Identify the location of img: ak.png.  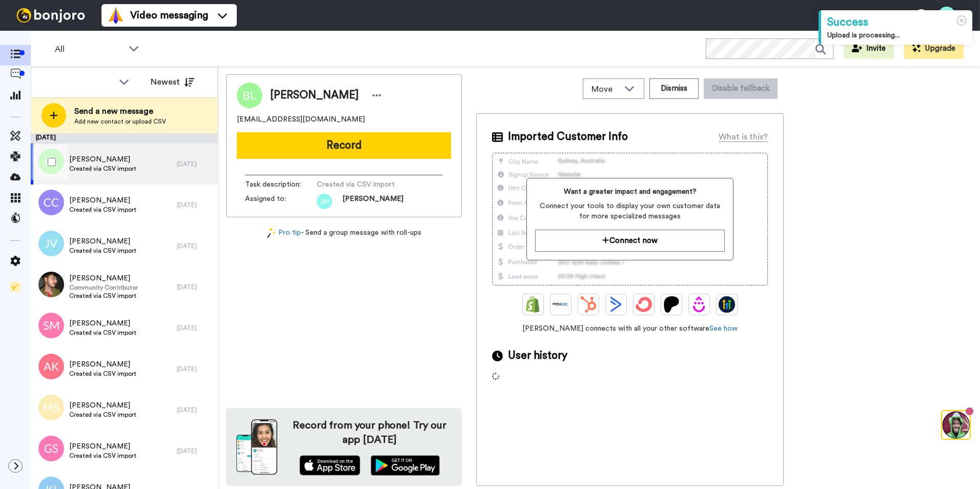
(51, 367).